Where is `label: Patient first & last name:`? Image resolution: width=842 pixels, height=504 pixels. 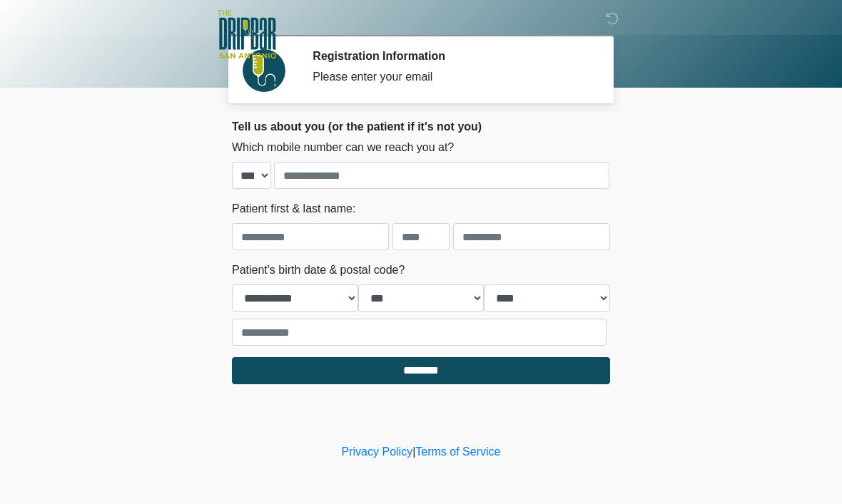
label: Patient first & last name: is located at coordinates (293, 210).